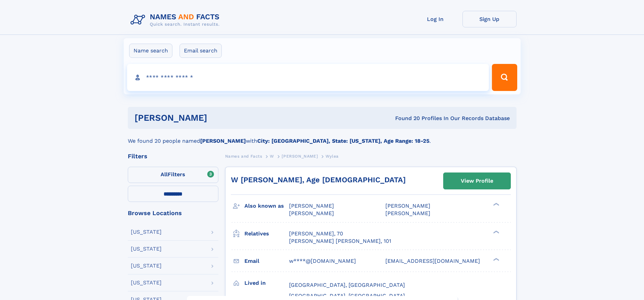  What do you see at coordinates (405, 118) in the screenshot?
I see `div: Found 20 Profiles In Our Records Database` at bounding box center [405, 118].